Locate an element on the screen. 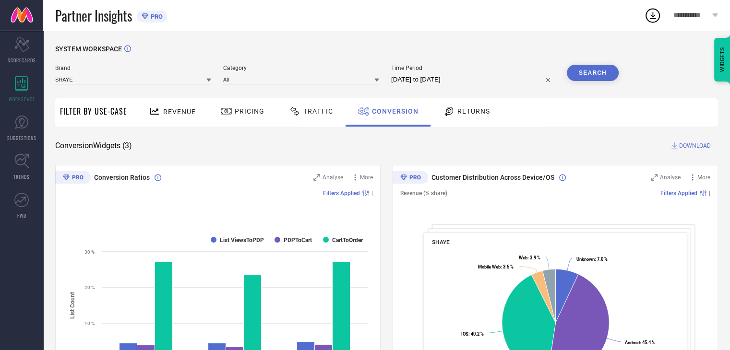  span: Time Period is located at coordinates (473, 68).